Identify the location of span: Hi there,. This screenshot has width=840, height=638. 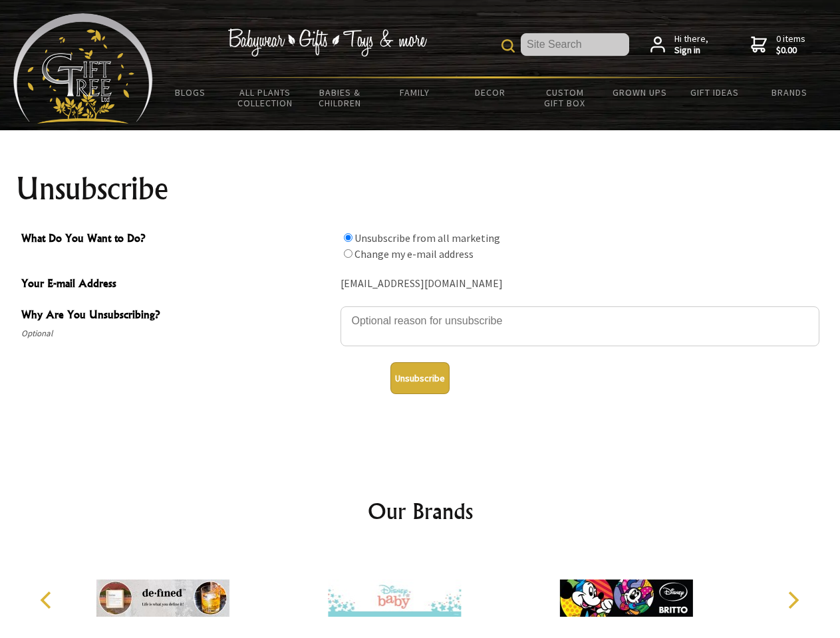
(691, 44).